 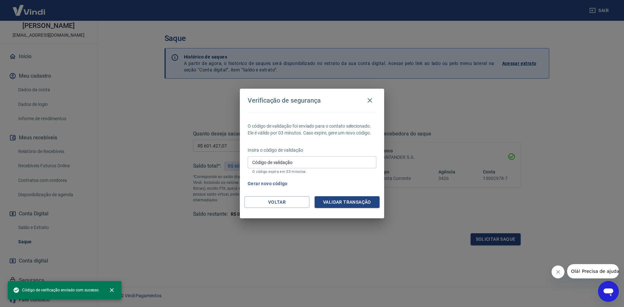 What do you see at coordinates (267, 184) in the screenshot?
I see `button: Gerar novo código` at bounding box center [267, 184].